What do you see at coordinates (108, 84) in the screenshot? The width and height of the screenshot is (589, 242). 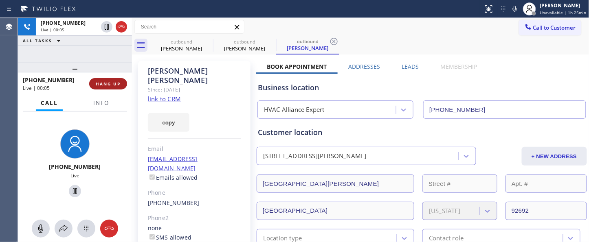 I see `span: HANG UP` at bounding box center [108, 84].